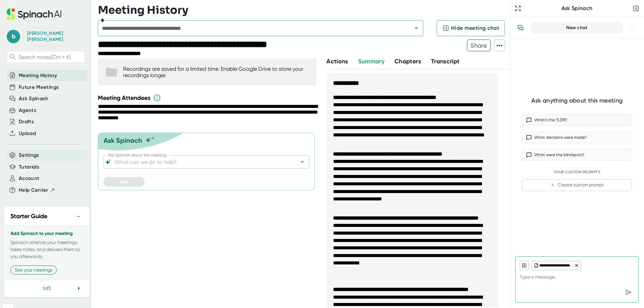  Describe the element at coordinates (47, 249) in the screenshot. I see `p: Spinach attends your meetings, takes notes, and delivers them to you afterwards` at that location.